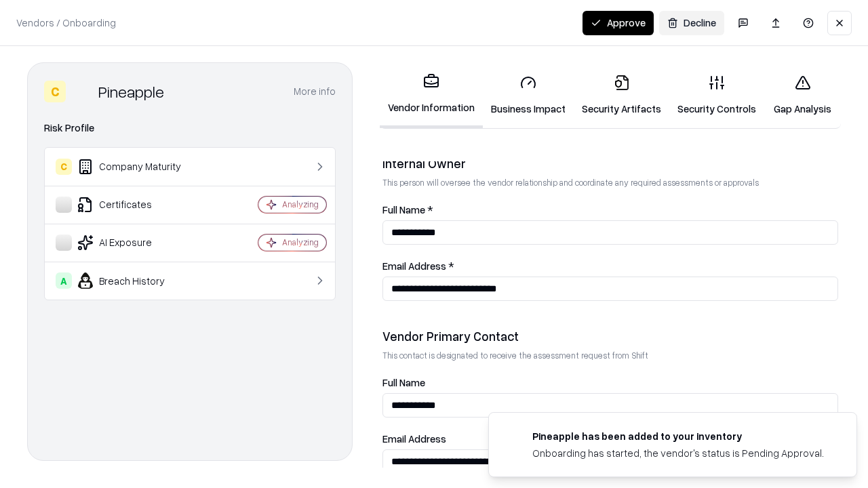  What do you see at coordinates (190, 128) in the screenshot?
I see `div: Risk Profile` at bounding box center [190, 128].